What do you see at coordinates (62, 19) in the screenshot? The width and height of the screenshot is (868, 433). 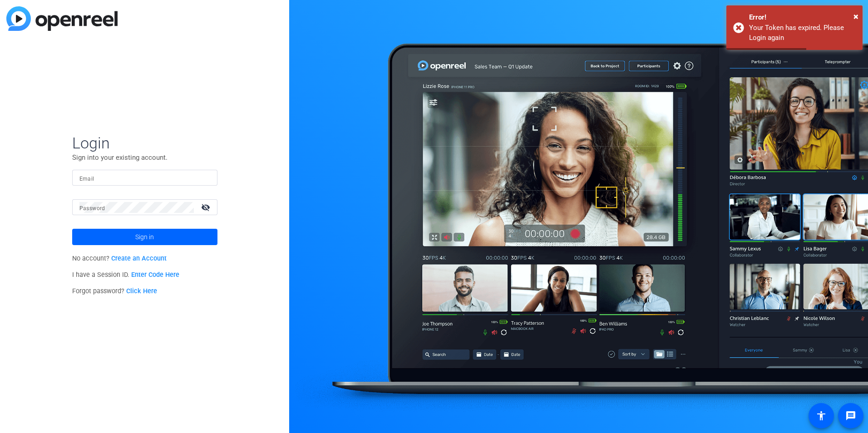 I see `img: blue-gradient.svg` at bounding box center [62, 19].